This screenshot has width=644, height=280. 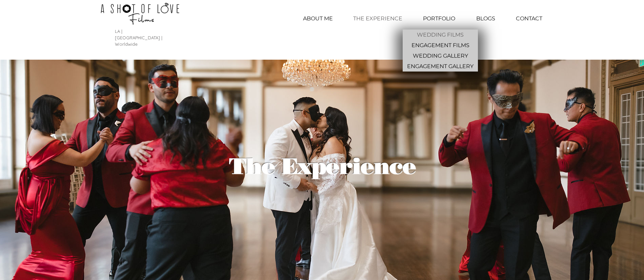 I want to click on a: ABOUT ME, so click(x=318, y=19).